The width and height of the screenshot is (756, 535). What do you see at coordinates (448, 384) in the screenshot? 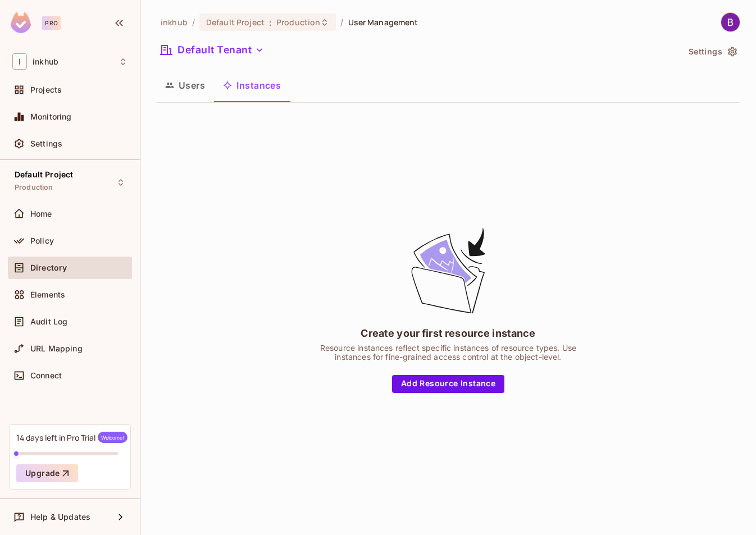
I see `button: Add Resource Instance` at bounding box center [448, 384].